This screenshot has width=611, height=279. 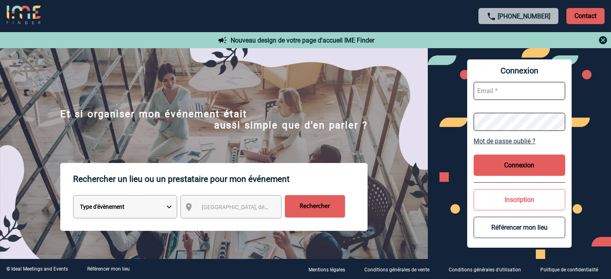 What do you see at coordinates (37, 269) in the screenshot?
I see `div: © Ideal Meetings and Events` at bounding box center [37, 269].